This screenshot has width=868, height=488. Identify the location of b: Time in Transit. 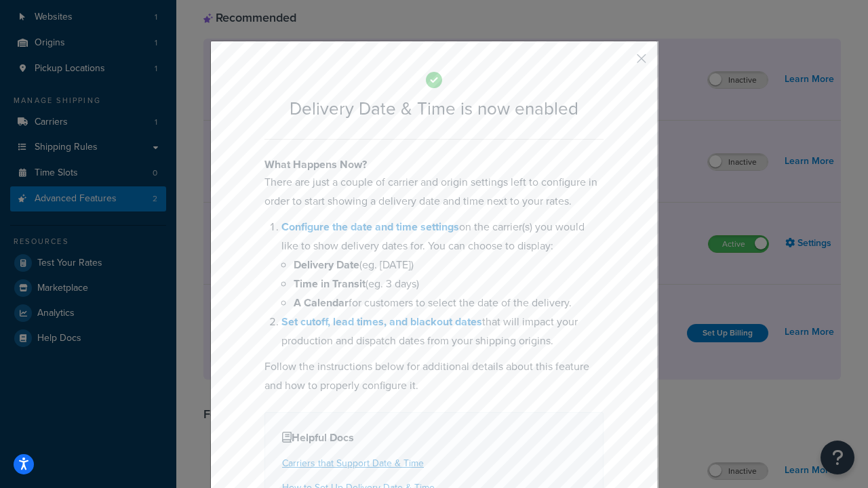
(329, 283).